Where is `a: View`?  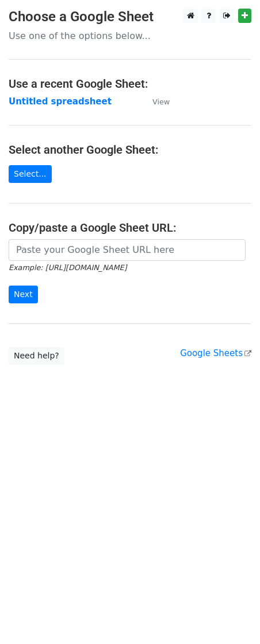
a: View is located at coordinates (155, 102).